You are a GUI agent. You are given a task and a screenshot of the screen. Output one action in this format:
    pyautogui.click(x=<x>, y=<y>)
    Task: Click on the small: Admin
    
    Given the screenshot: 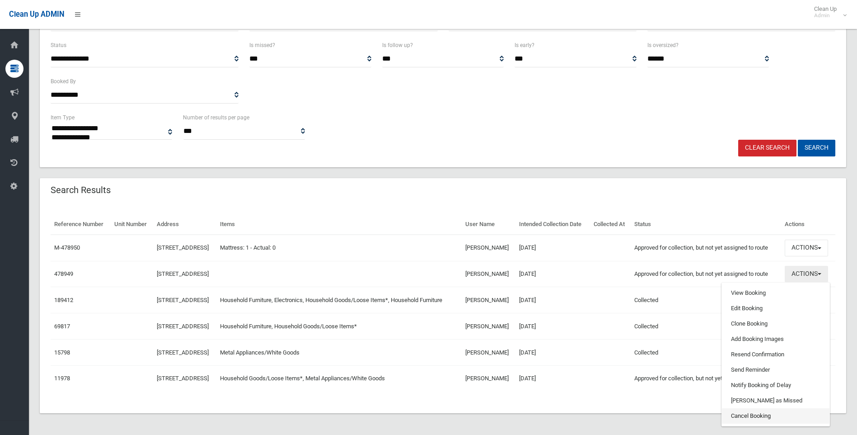 What is the action you would take?
    pyautogui.click(x=826, y=15)
    